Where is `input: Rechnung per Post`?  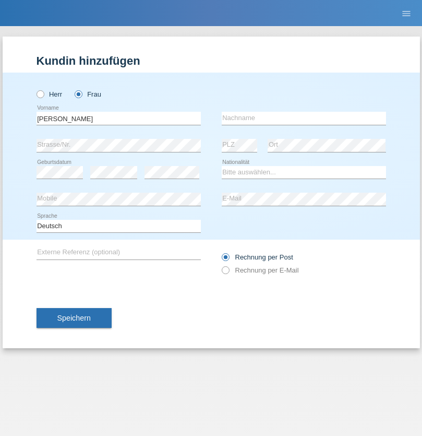 input: Rechnung per Post is located at coordinates (225, 259).